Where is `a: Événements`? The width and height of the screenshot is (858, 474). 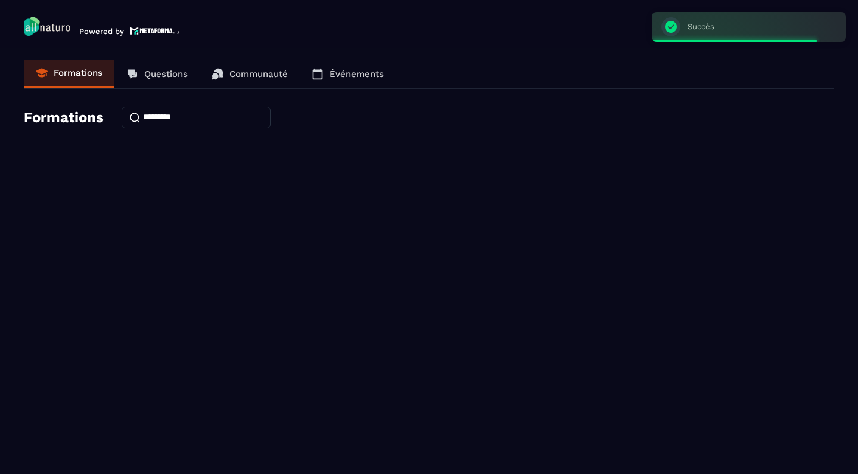 a: Événements is located at coordinates (347, 74).